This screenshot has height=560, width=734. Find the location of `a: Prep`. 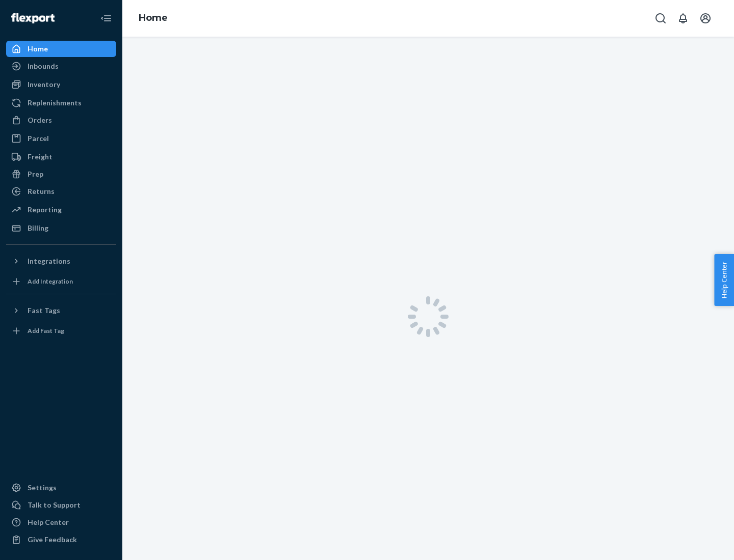

a: Prep is located at coordinates (61, 174).